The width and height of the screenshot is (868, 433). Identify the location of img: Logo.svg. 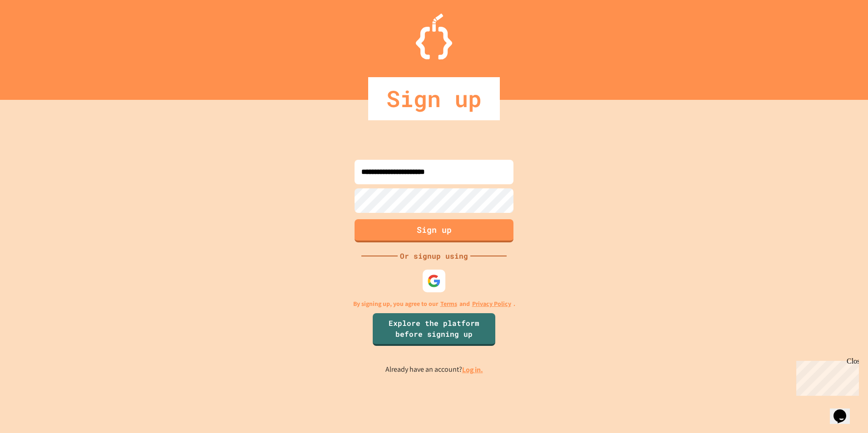
(434, 36).